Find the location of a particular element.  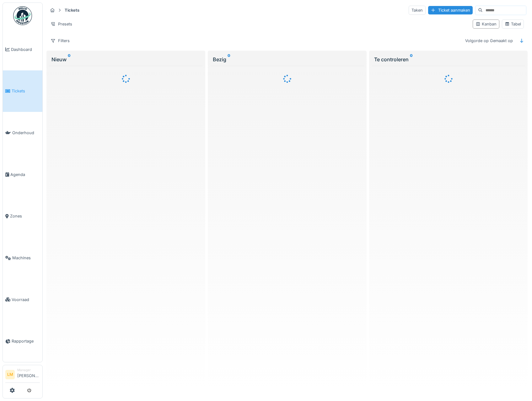

div: Ticket aanmaken is located at coordinates (450, 10).